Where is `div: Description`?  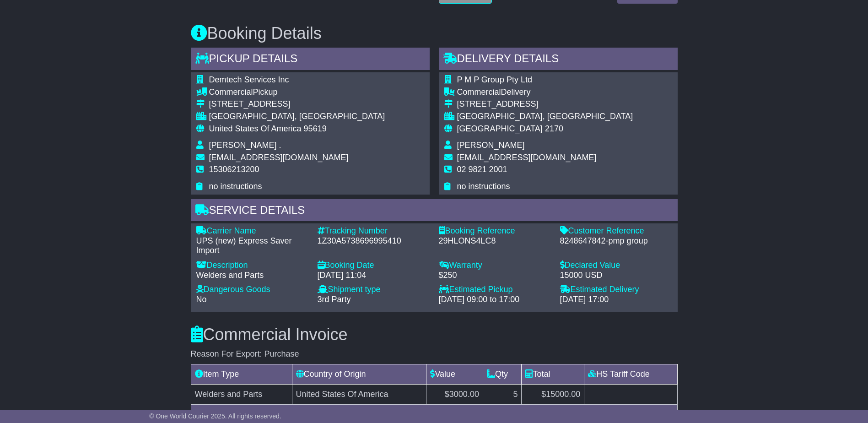 div: Description is located at coordinates (252, 265).